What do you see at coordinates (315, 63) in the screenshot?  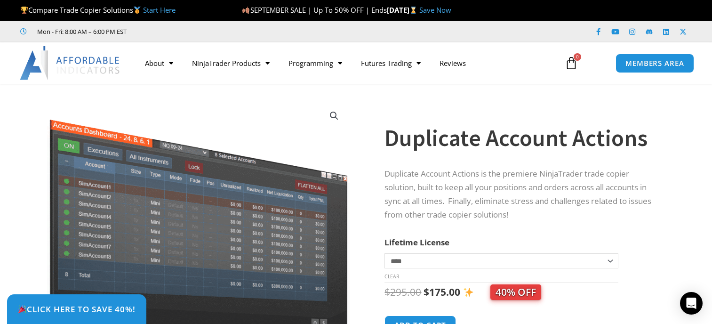 I see `a: Programming` at bounding box center [315, 63].